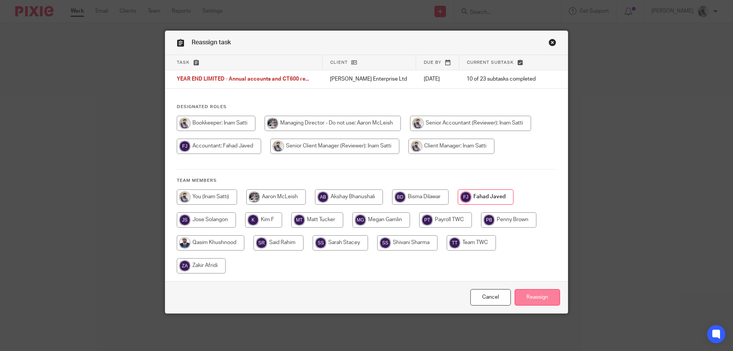  I want to click on input: Reassign, so click(537, 297).